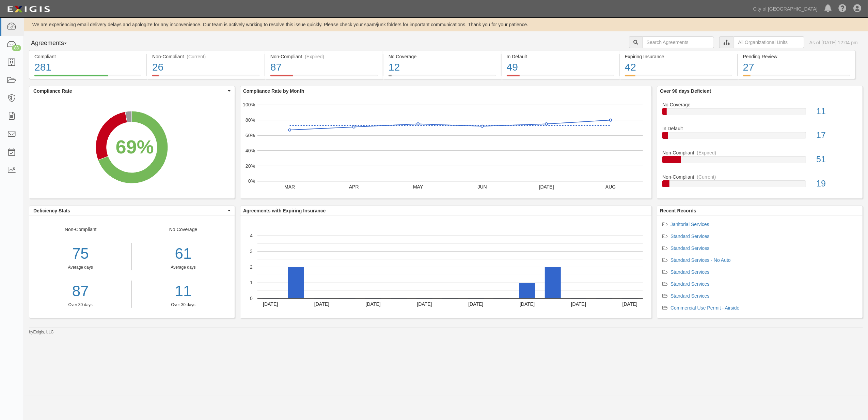 The width and height of the screenshot is (868, 420). Describe the element at coordinates (251, 236) in the screenshot. I see `text: 4` at that location.